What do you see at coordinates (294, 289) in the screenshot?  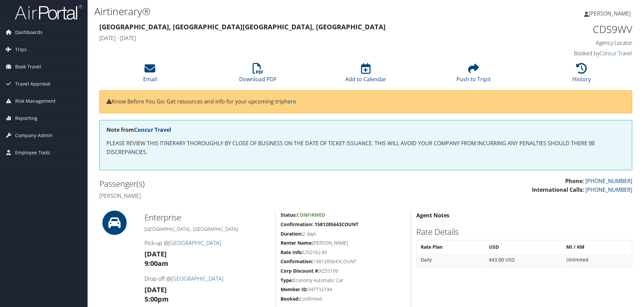 I see `strong: Member ID:` at bounding box center [294, 289].